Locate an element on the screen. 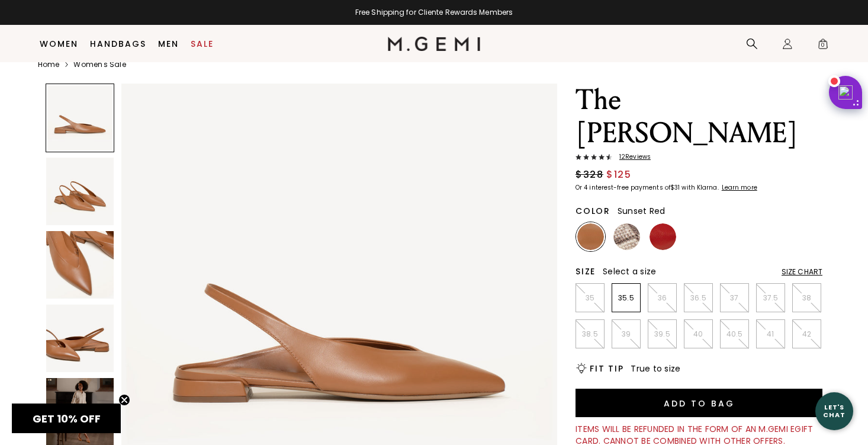 This screenshot has height=445, width=868. div: Let's Chat is located at coordinates (834, 411).